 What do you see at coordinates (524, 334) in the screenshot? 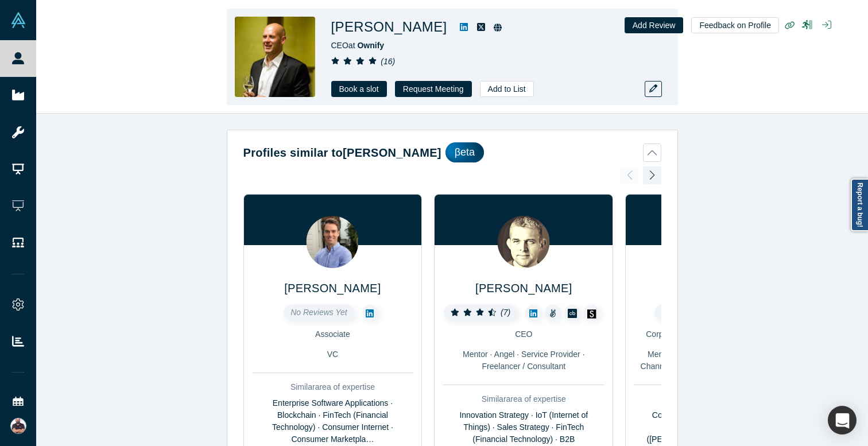
I see `span: CEO` at bounding box center [524, 334].